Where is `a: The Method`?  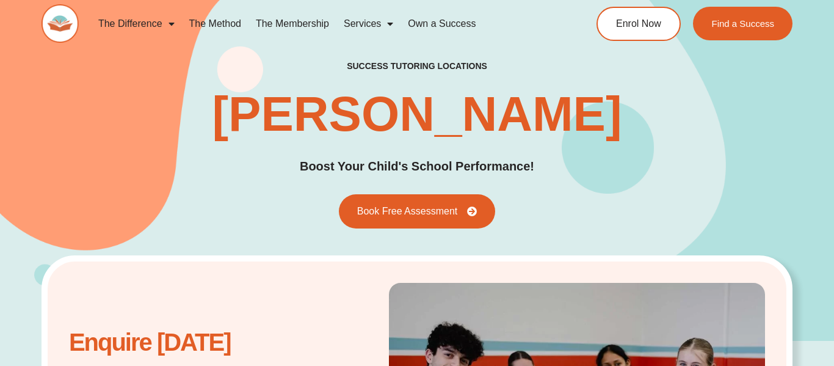
a: The Method is located at coordinates (215, 24).